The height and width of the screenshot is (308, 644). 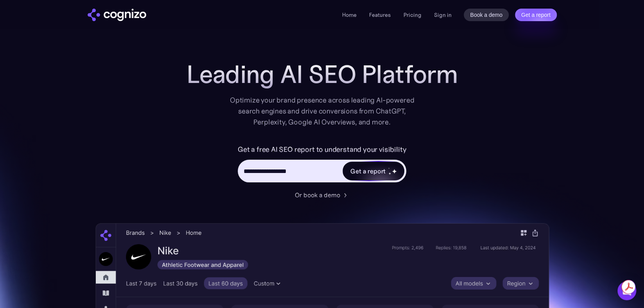 I want to click on img: cognizo logo, so click(x=117, y=15).